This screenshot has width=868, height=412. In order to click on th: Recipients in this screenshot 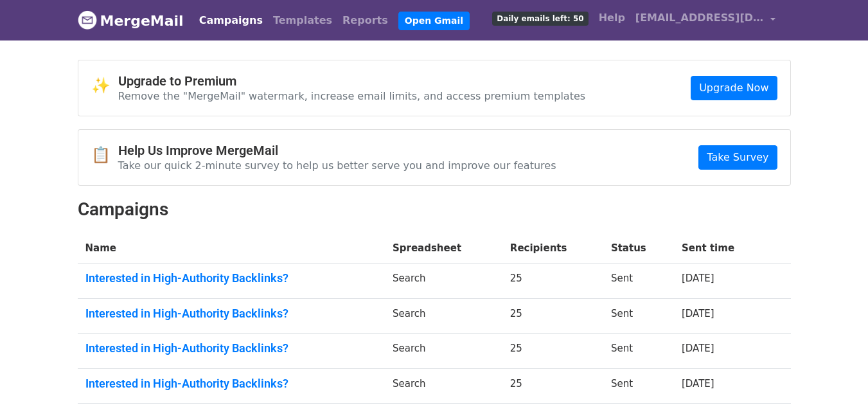, I will do `click(553, 248)`.